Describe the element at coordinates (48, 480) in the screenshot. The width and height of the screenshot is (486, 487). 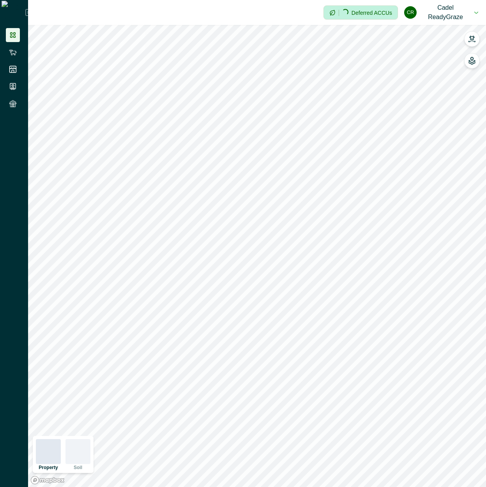
I see `a: Mapbox logo` at that location.